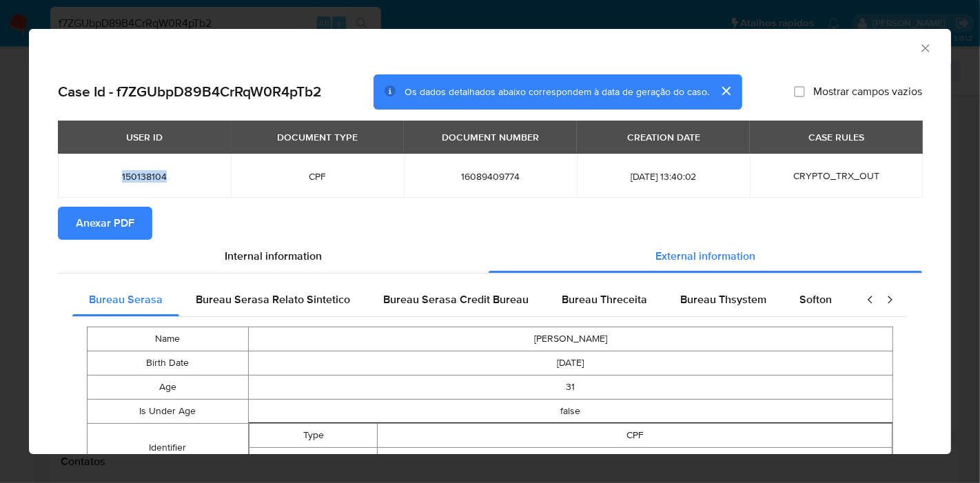  Describe the element at coordinates (317, 177) in the screenshot. I see `span: CPF` at that location.